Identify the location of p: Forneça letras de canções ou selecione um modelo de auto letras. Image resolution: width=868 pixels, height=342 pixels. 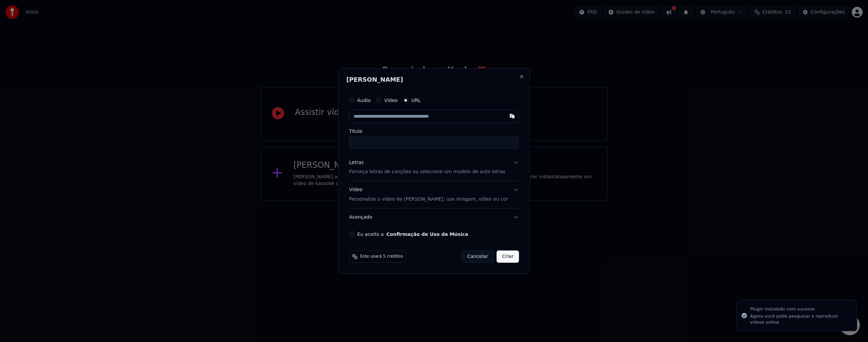
(427, 172).